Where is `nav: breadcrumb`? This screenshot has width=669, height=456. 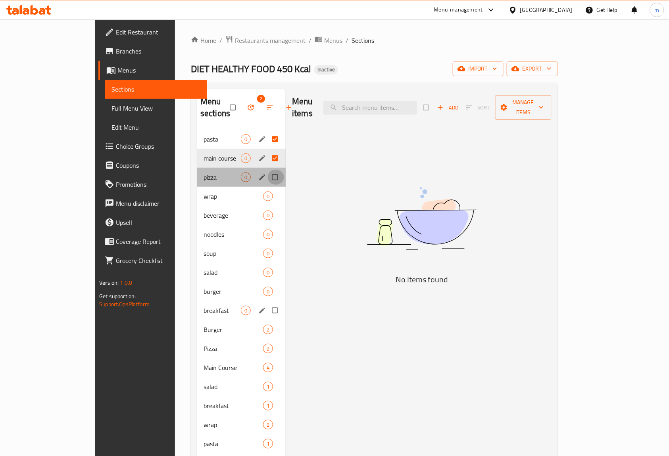 nav: breadcrumb is located at coordinates (374, 40).